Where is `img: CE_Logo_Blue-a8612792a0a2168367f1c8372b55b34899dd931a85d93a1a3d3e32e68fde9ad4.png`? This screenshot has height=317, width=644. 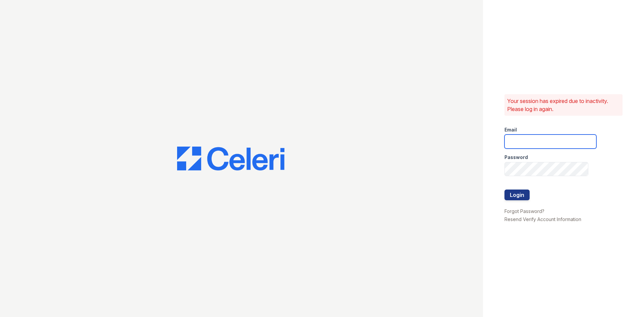
img: CE_Logo_Blue-a8612792a0a2168367f1c8372b55b34899dd931a85d93a1a3d3e32e68fde9ad4.png is located at coordinates (231, 159).